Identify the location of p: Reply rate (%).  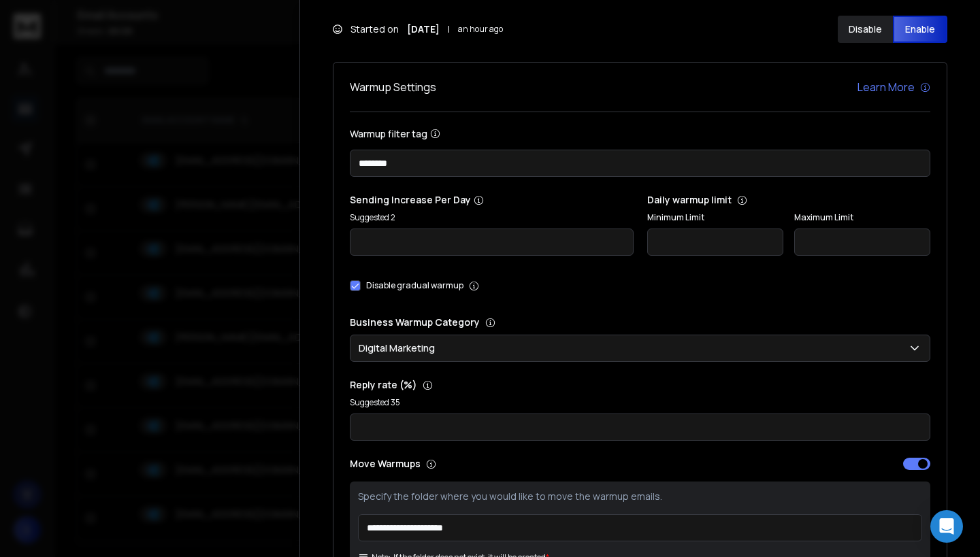
(639, 385).